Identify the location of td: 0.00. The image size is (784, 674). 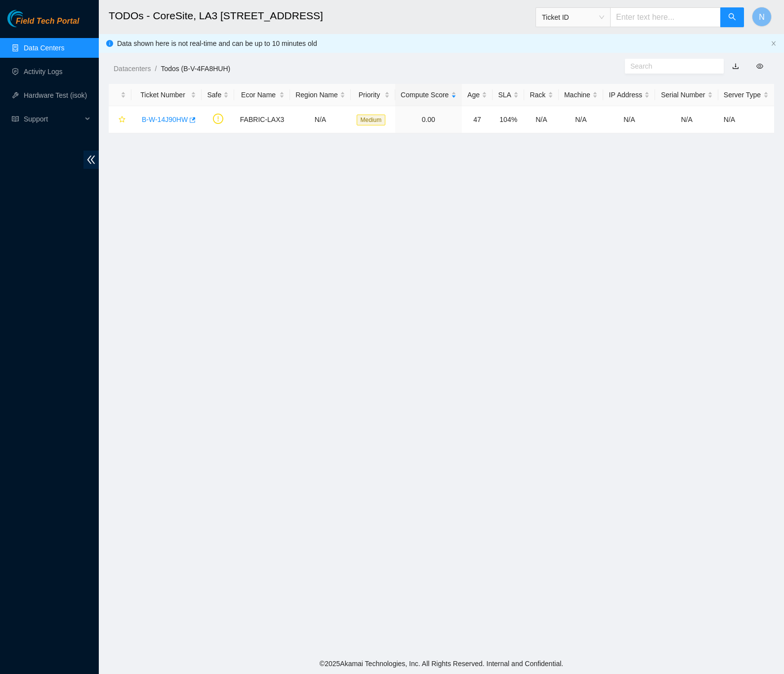
(429, 119).